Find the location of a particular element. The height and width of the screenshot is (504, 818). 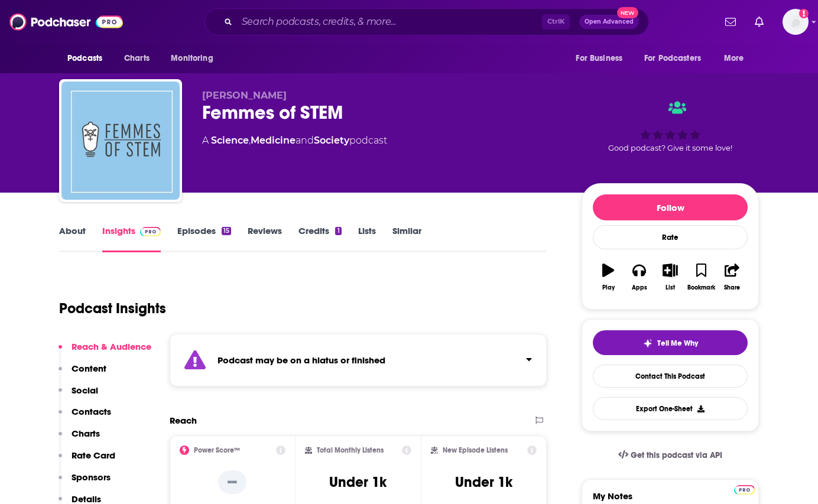

p: Charts is located at coordinates (86, 434).